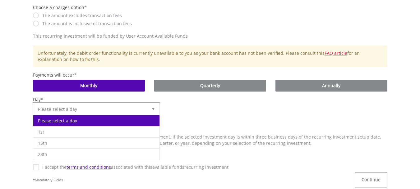  I want to click on span: Please select a day, so click(92, 109).